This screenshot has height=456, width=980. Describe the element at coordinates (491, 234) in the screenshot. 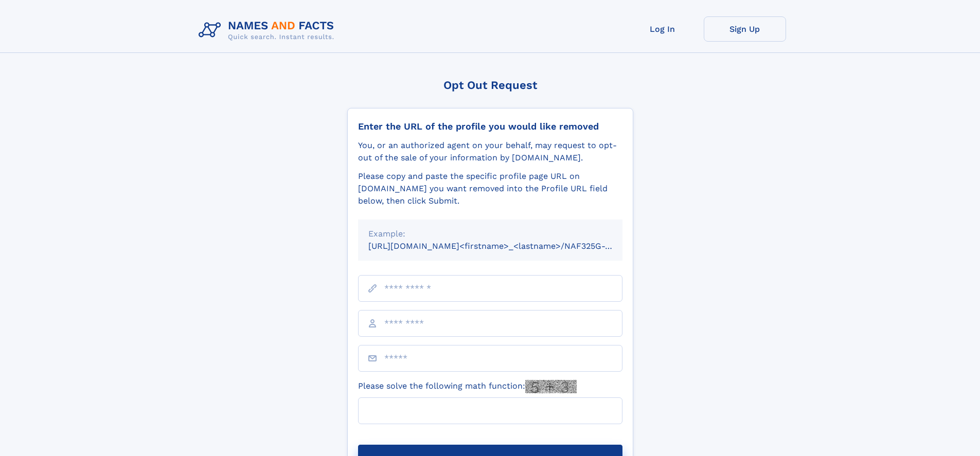

I see `div: Example:` at that location.